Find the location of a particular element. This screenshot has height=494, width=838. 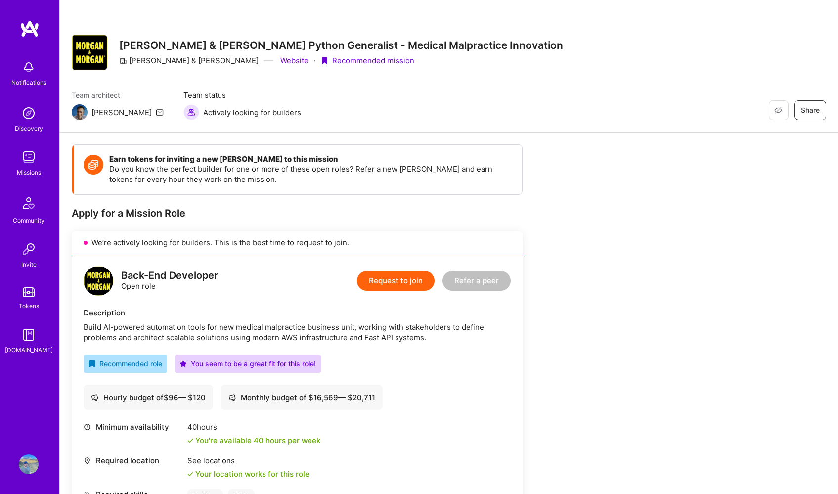

div: Your location works for this role is located at coordinates (248, 473).